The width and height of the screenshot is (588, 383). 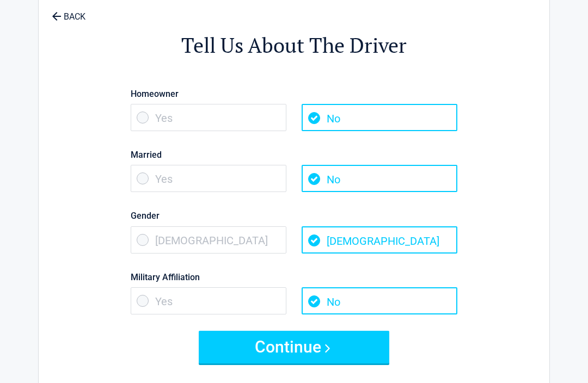 What do you see at coordinates (294, 278) in the screenshot?
I see `label: Military Affiliation` at bounding box center [294, 278].